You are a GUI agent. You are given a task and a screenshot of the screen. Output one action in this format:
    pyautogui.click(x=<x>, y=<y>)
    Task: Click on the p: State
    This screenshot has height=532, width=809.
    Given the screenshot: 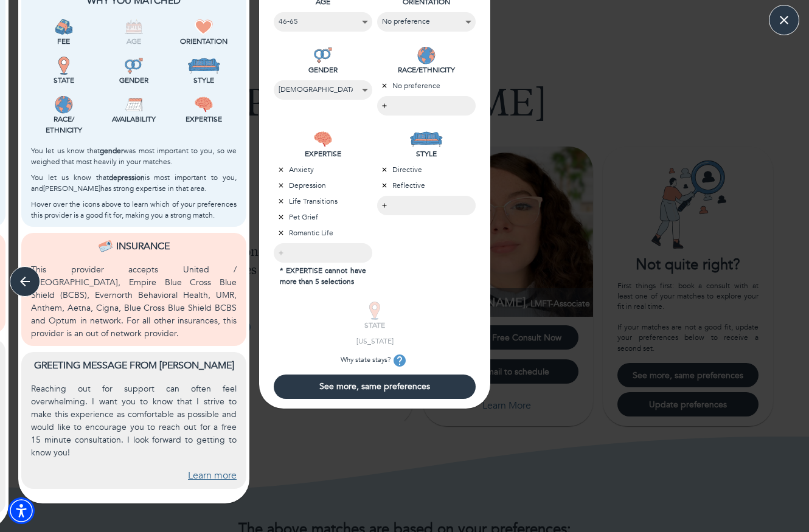 What is the action you would take?
    pyautogui.click(x=63, y=80)
    